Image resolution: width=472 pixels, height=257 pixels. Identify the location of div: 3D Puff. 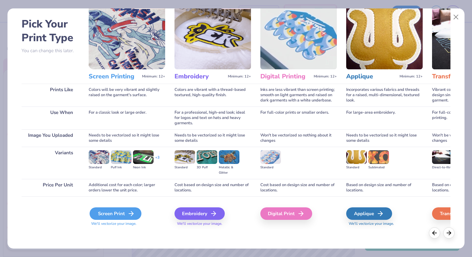
(207, 167).